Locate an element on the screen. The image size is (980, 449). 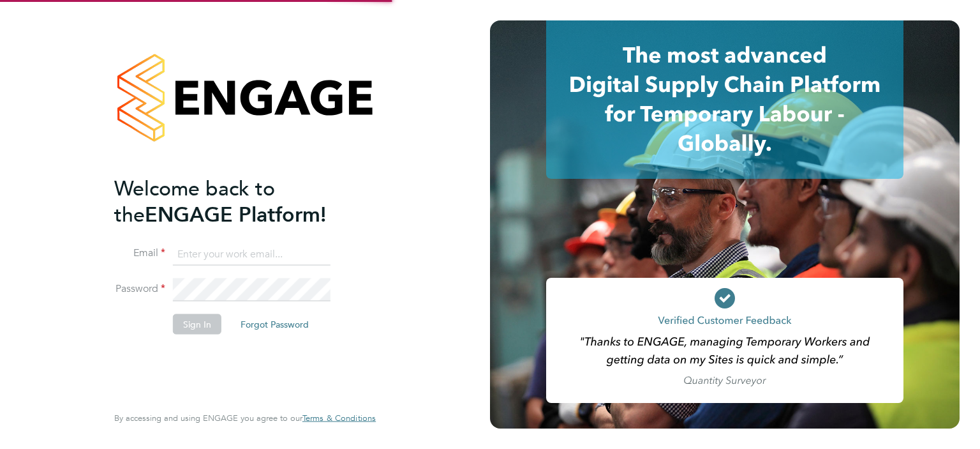
span: Terms & Conditions is located at coordinates (339, 418).